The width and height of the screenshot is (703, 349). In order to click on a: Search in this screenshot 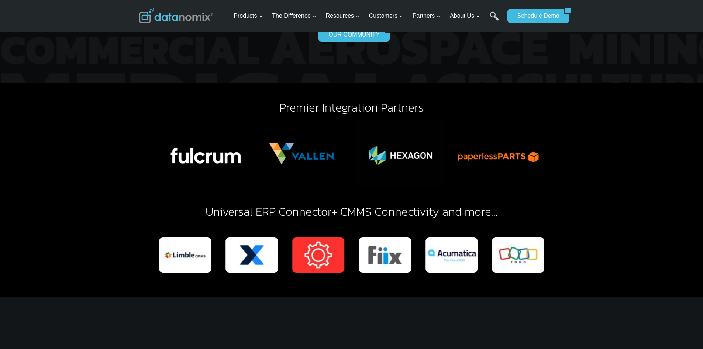, I will do `click(494, 20)`.